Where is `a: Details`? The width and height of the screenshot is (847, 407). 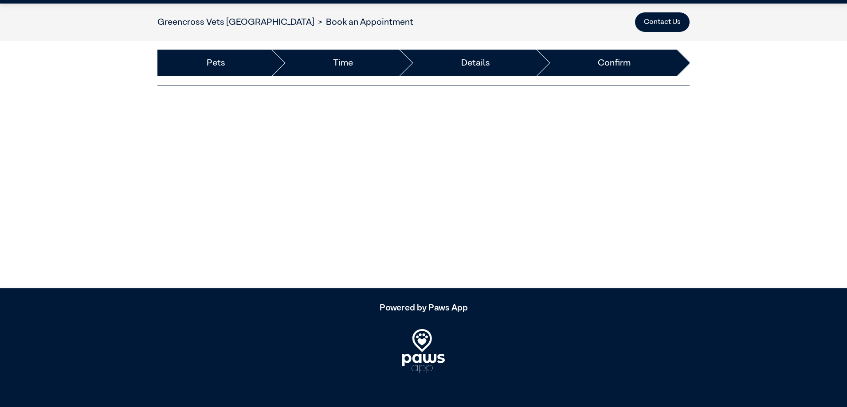 a: Details is located at coordinates (475, 63).